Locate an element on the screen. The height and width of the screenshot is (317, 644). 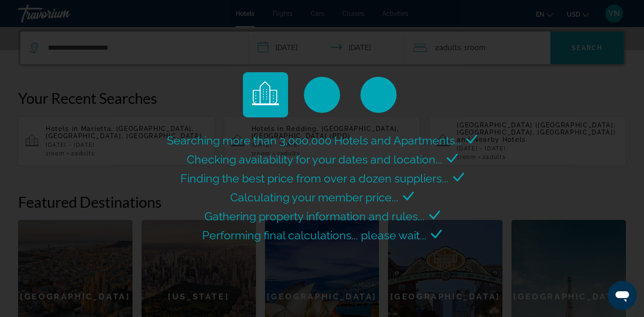
span: Checking availability for your dates and location... is located at coordinates (314, 159).